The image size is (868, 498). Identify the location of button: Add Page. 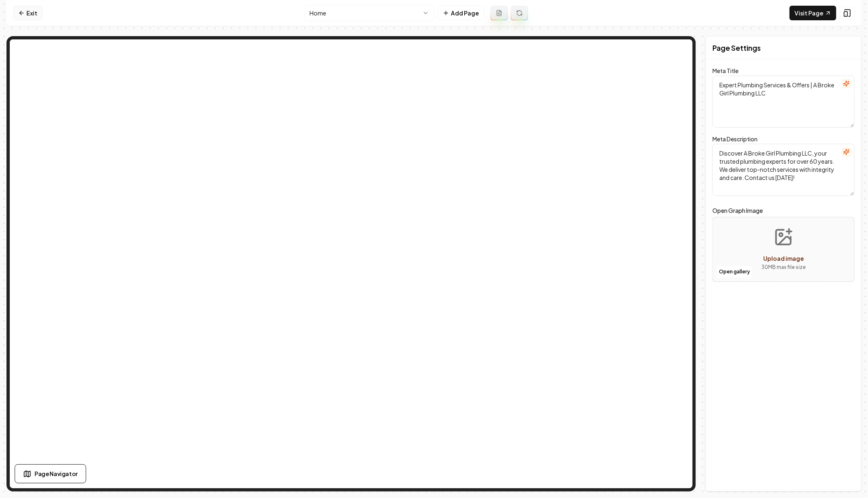
(461, 13).